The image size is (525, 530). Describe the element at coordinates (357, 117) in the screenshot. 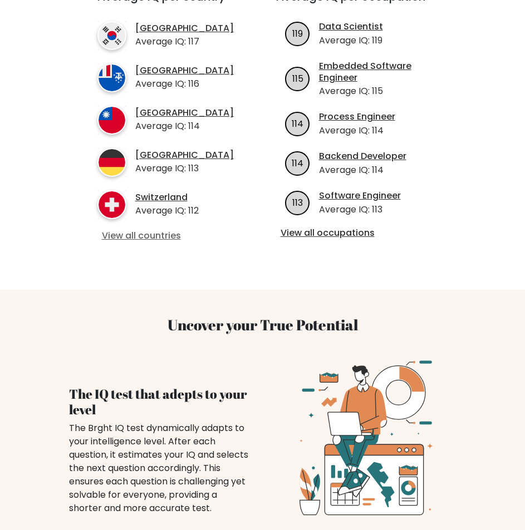

I see `a: Process Engineer` at that location.